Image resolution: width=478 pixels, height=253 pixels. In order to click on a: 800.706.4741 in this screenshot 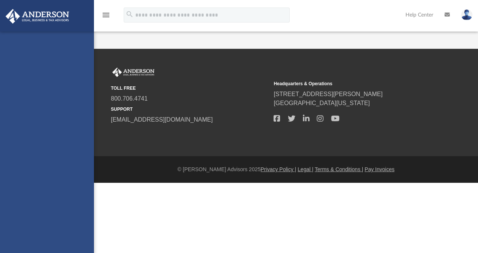, I will do `click(129, 99)`.